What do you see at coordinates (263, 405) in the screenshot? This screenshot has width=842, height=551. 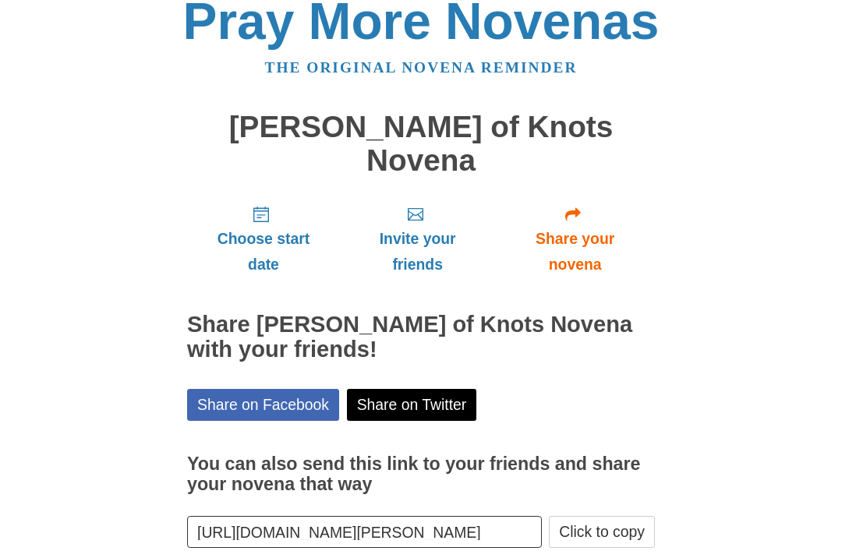 I see `a: Share on Facebook` at bounding box center [263, 405].